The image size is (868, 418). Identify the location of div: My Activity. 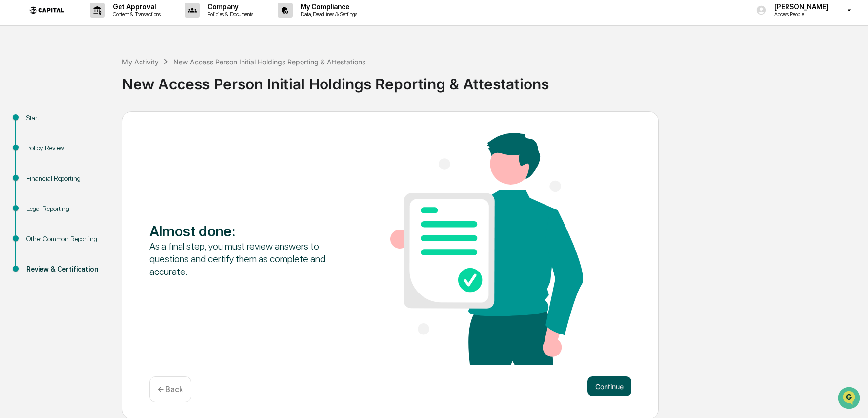
(140, 61).